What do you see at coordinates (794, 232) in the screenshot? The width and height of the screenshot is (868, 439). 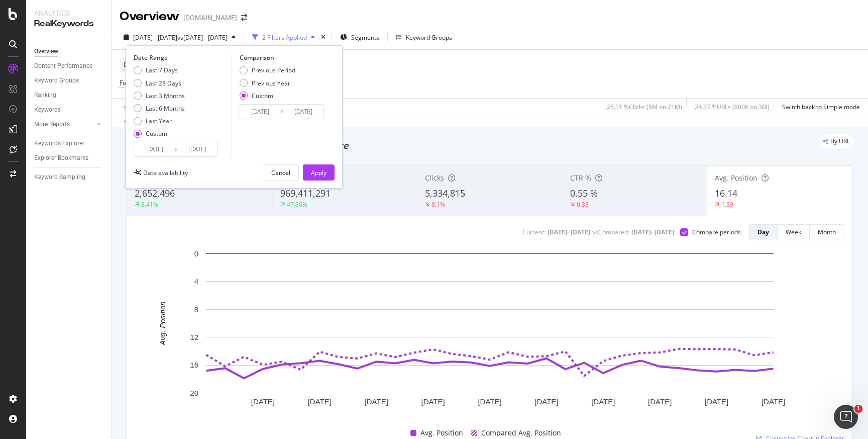 I see `button: Week` at bounding box center [794, 232].